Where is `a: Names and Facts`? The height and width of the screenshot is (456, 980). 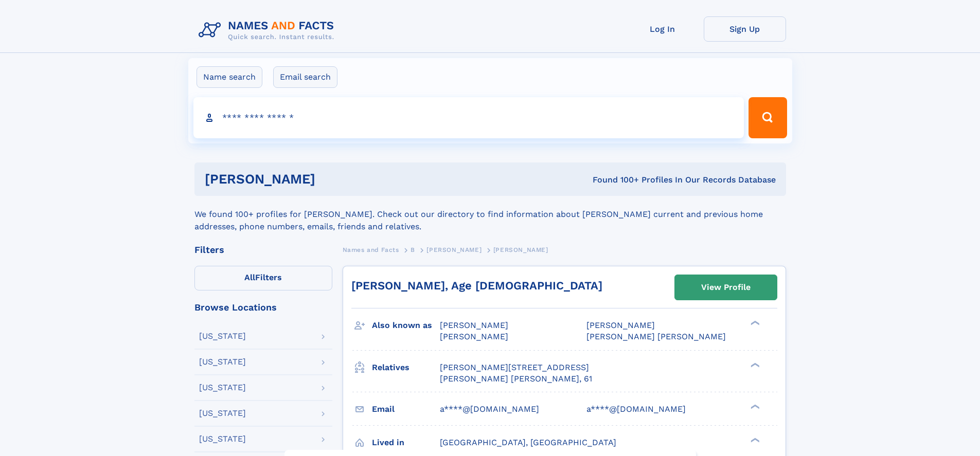 a: Names and Facts is located at coordinates (371, 249).